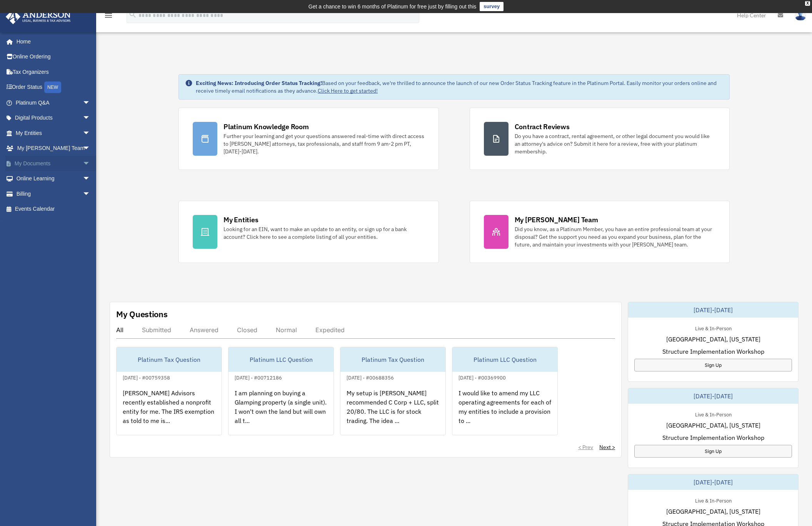 Image resolution: width=812 pixels, height=526 pixels. Describe the element at coordinates (281, 412) in the screenshot. I see `div: I am planning on buying a Glamping property (a single unit). I won't own the land but will own al...` at that location.